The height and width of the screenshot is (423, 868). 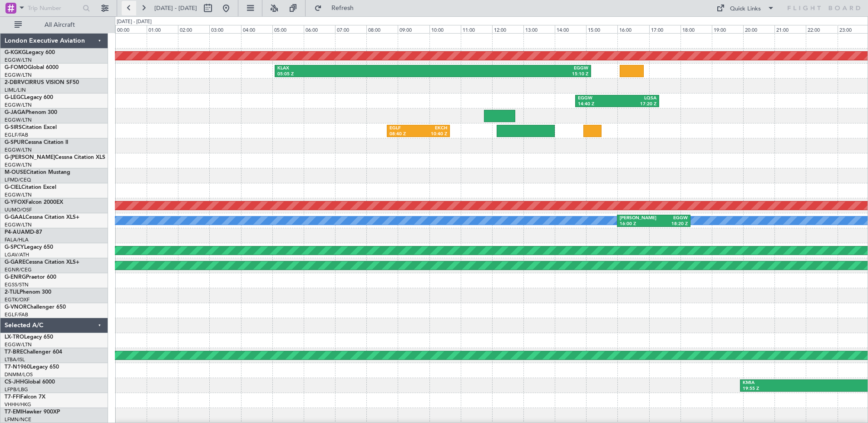 I want to click on span: T7-N1960, so click(x=17, y=368).